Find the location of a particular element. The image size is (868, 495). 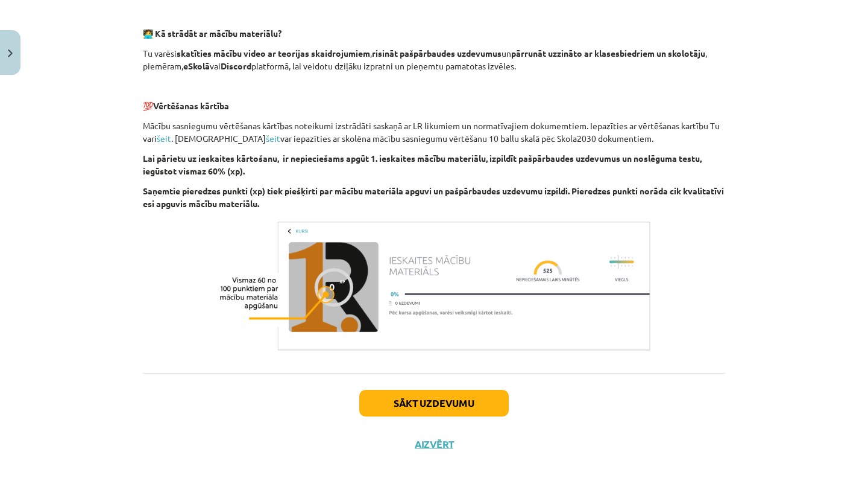

b: Lai pārietu uz ieskaites kārtošanu, ir nepieciešams apgūt 1. ieskaites mācību materiālu, izpildīt... is located at coordinates (422, 164).